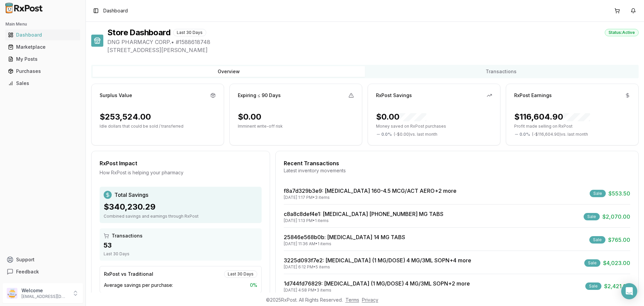 The width and height of the screenshot is (644, 306). I want to click on div: RxPost vs Traditional, so click(129, 274).